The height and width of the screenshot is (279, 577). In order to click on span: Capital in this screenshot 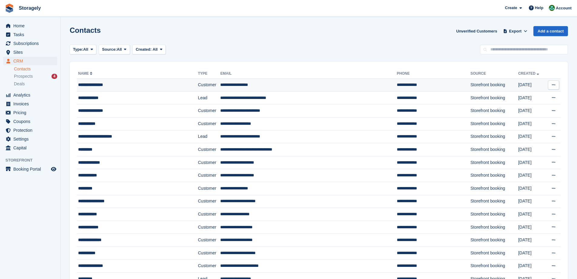, I will do `click(32, 148)`.